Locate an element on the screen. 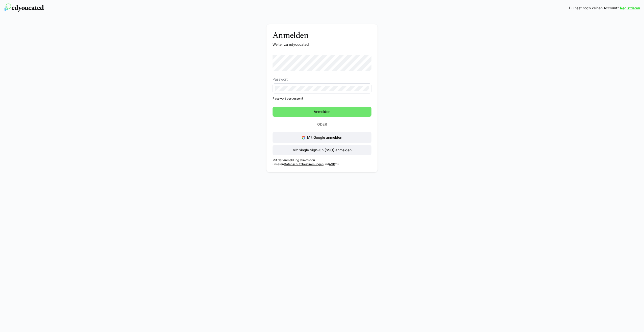 The width and height of the screenshot is (644, 332). h3: Anmelden is located at coordinates (322, 35).